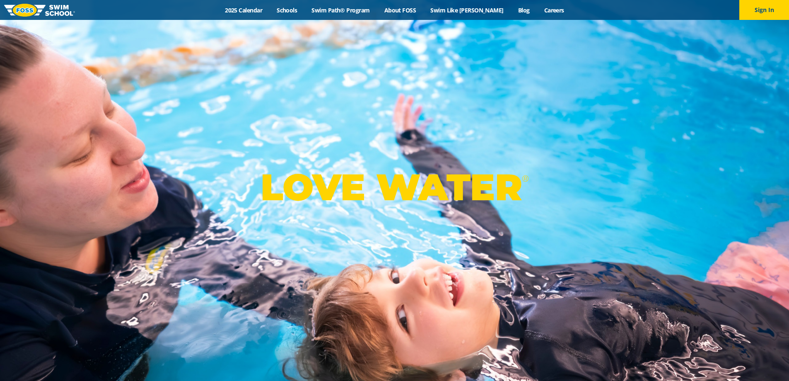  I want to click on img: FOSS Swim School Logo, so click(39, 10).